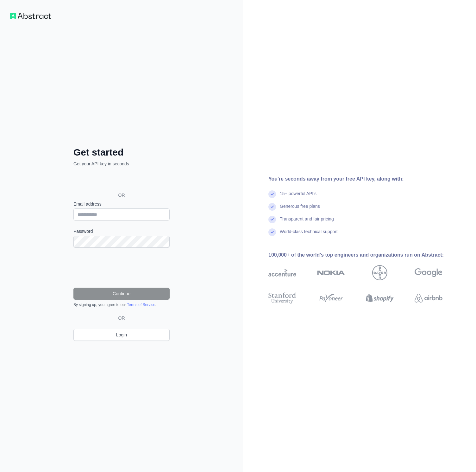 The height and width of the screenshot is (472, 476). I want to click on img: bayer, so click(380, 273).